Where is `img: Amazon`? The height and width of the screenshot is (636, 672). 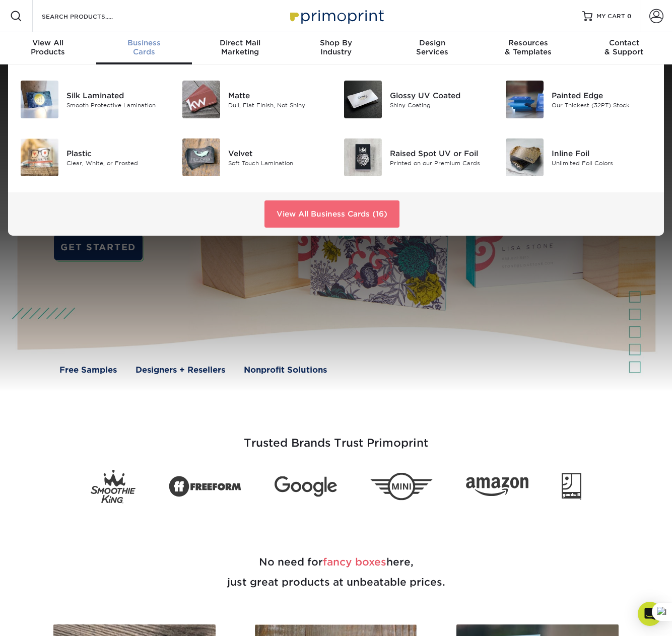 img: Amazon is located at coordinates (498, 487).